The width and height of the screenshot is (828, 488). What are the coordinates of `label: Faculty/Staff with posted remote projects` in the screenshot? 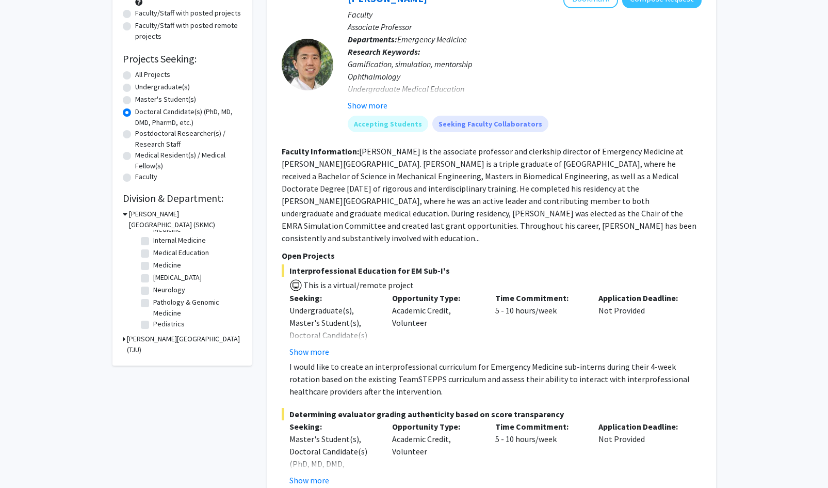 It's located at (188, 31).